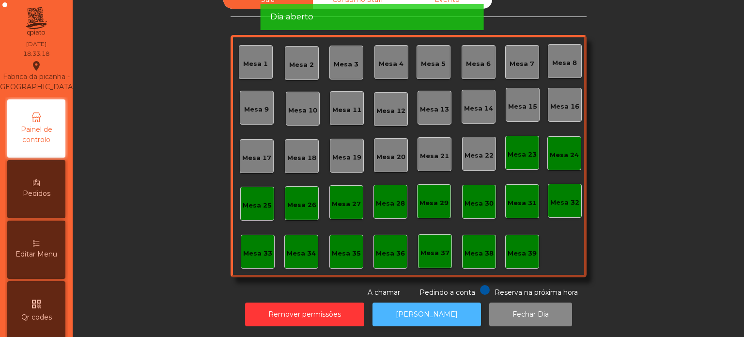  Describe the element at coordinates (522, 253) in the screenshot. I see `div: Mesa 39` at that location.